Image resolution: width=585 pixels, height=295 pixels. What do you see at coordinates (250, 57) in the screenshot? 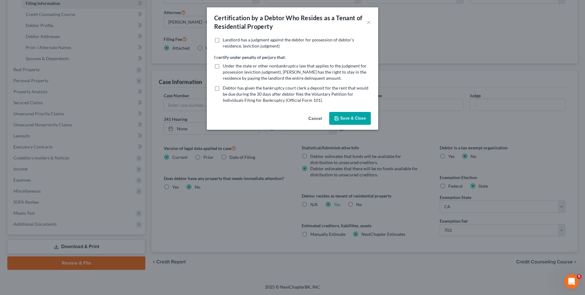
I see `label: I certify under penalty of perjury that:` at bounding box center [250, 57].